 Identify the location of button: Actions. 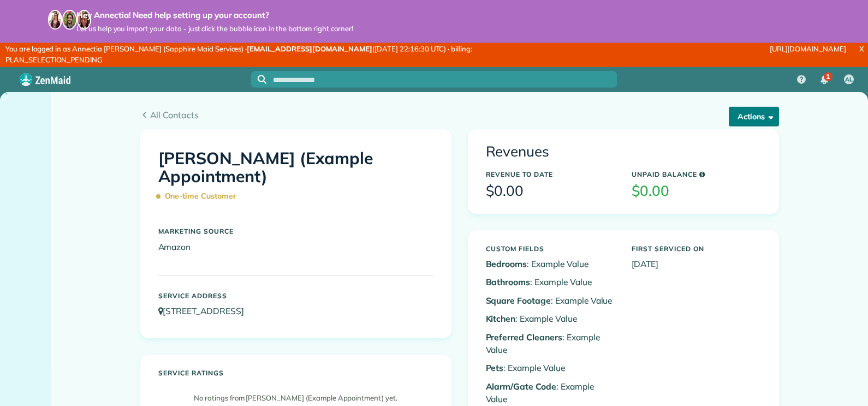
(754, 116).